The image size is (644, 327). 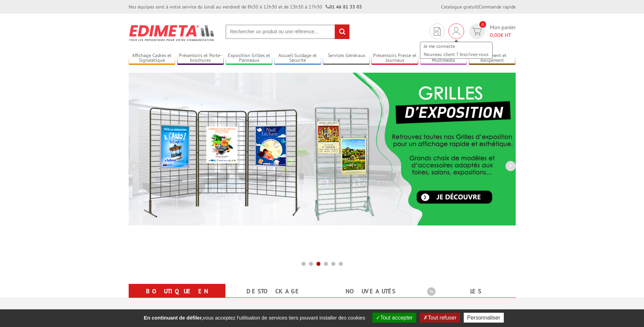 I want to click on strong: En continuant de défiler,, so click(x=174, y=318).